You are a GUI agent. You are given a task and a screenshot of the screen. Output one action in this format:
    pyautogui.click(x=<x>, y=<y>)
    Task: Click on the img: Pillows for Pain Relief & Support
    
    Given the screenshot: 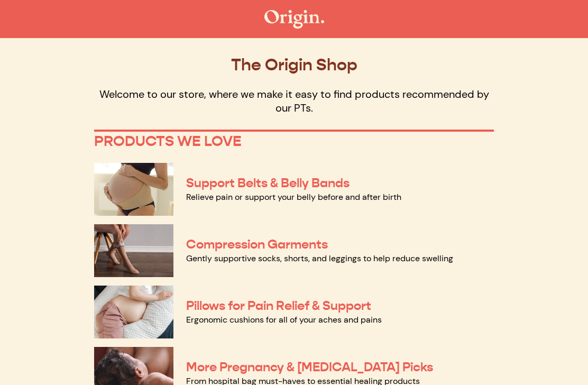 What is the action you would take?
    pyautogui.click(x=134, y=312)
    